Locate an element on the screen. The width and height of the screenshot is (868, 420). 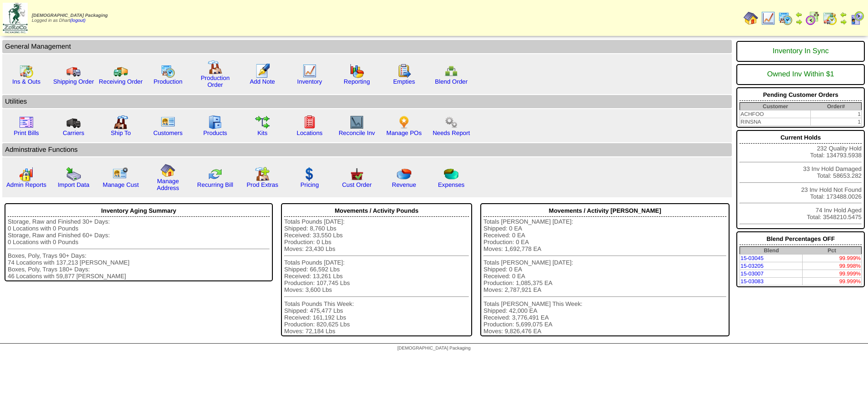
img: invoice2.gif is located at coordinates (26, 122).